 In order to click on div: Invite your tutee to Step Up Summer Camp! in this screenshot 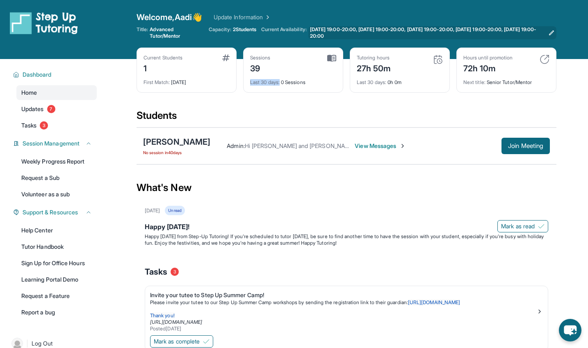, I will do `click(343, 295)`.